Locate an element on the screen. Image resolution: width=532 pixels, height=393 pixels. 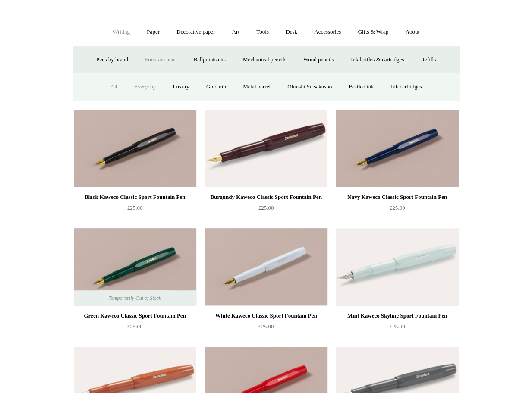
a: Mint Kaweco Skyline Sport Fountain Pen £25.00 is located at coordinates (397, 328).